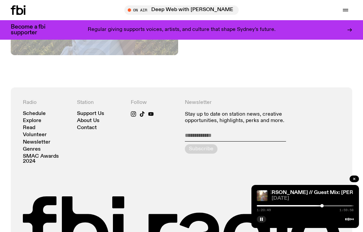  Describe the element at coordinates (201, 149) in the screenshot. I see `button: Subscribe` at that location.